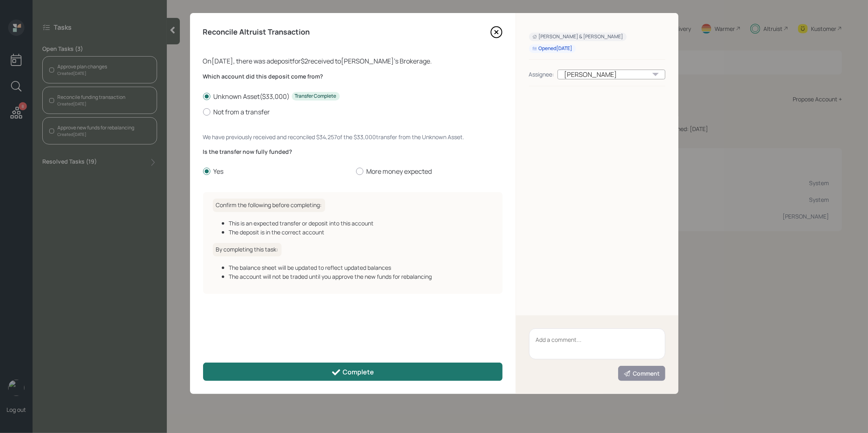 This screenshot has width=868, height=433. What do you see at coordinates (361, 277) in the screenshot?
I see `div: The account will not be traded until you approve the new funds for rebalancing` at bounding box center [361, 277].